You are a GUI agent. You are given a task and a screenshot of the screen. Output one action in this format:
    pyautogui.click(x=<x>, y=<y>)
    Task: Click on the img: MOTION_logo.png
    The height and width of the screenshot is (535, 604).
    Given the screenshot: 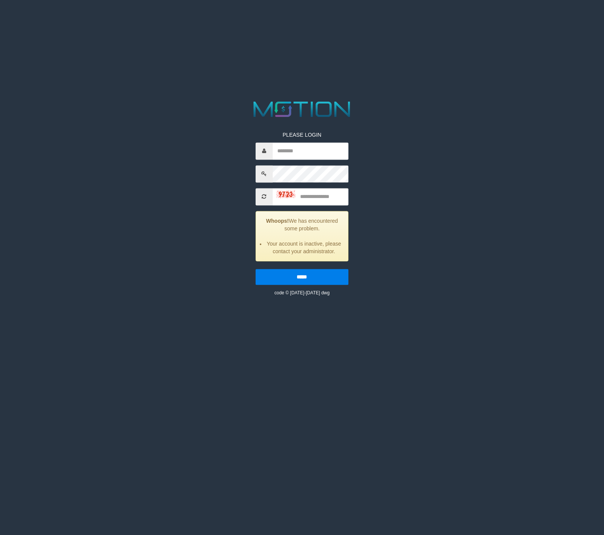 What is the action you would take?
    pyautogui.click(x=302, y=109)
    